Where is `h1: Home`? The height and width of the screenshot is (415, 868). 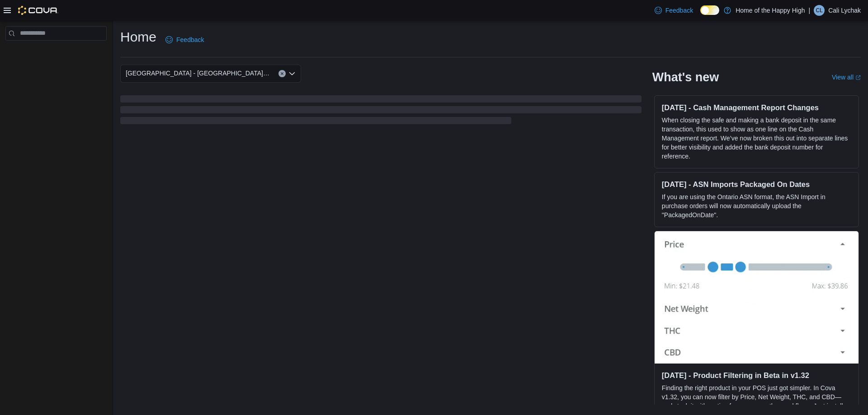 h1: Home is located at coordinates (138, 37).